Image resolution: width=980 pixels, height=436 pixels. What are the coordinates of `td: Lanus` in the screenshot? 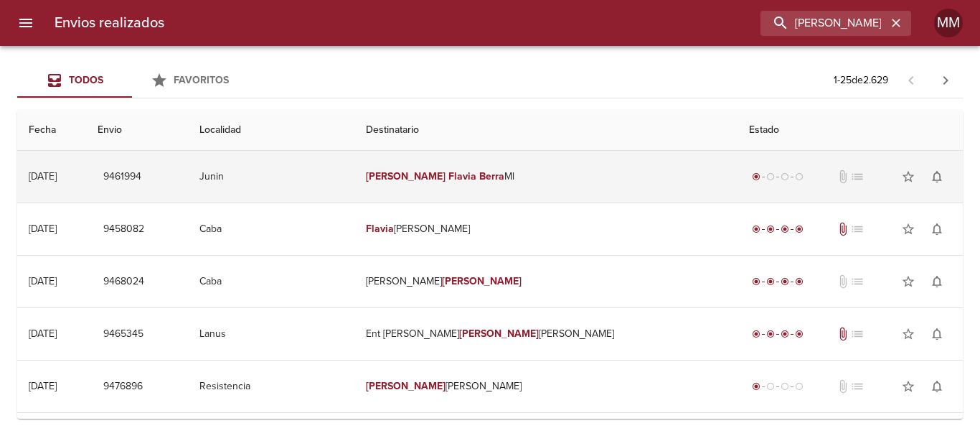 It's located at (271, 334).